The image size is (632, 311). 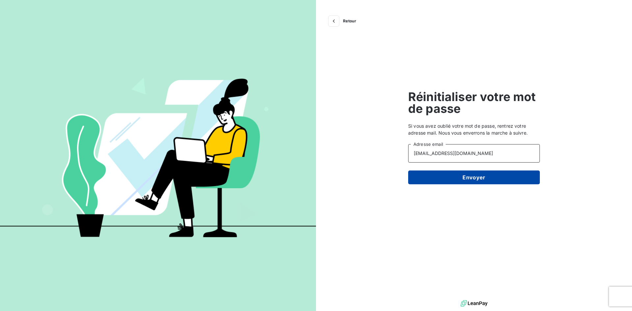 What do you see at coordinates (474, 129) in the screenshot?
I see `span: Si vous avez oublié votre mot de passe, rentrez votre adresse mail. Nous vous enverrons la marche...` at bounding box center [474, 129].